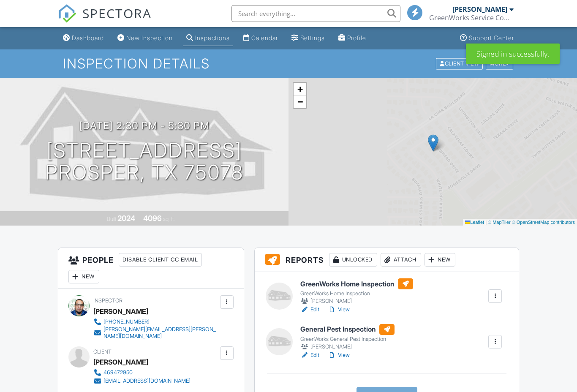 This screenshot has width=577, height=392. I want to click on a: Support Center, so click(487, 38).